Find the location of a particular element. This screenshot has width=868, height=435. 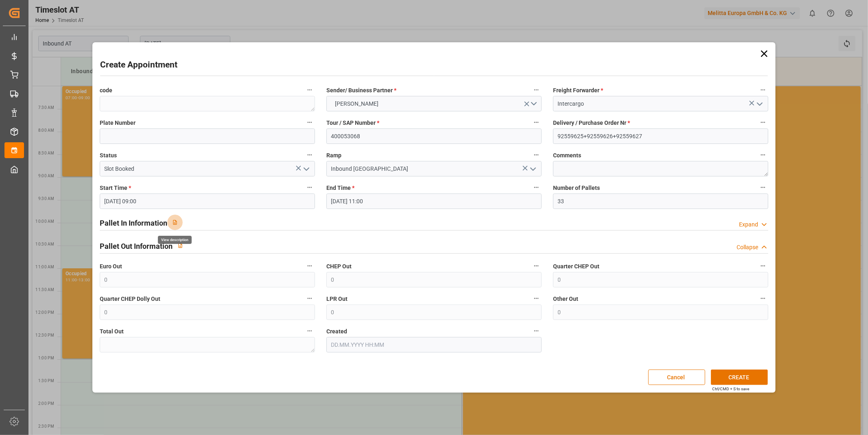

span: Freight Forwarder is located at coordinates (578, 90).